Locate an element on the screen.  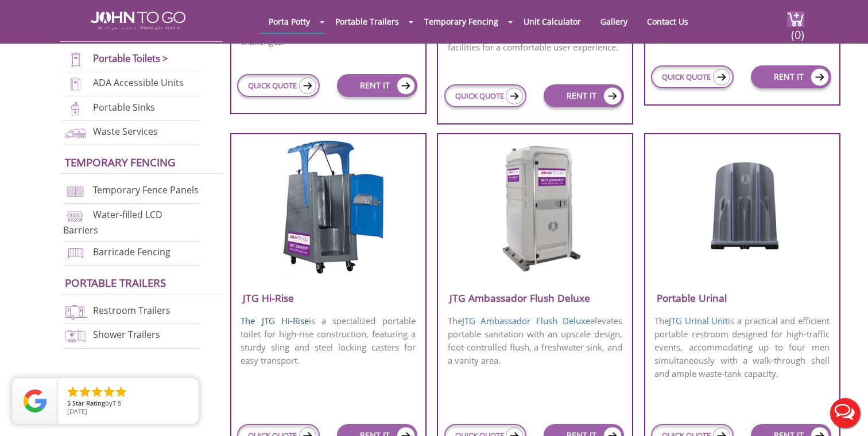
a: Waste Services is located at coordinates (125, 132).